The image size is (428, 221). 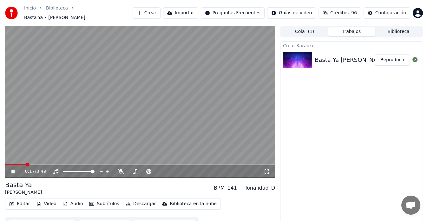 I want to click on div: Chat abierto, so click(x=411, y=205).